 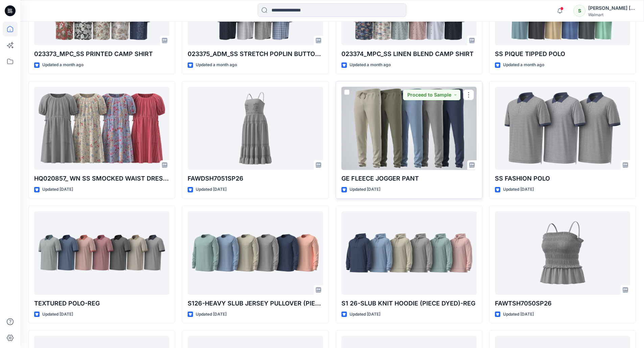 I want to click on p: HQ020857_ WN SS SMOCKED WAIST DRESS_SKETCH REVIEW MEETING, so click(x=102, y=179).